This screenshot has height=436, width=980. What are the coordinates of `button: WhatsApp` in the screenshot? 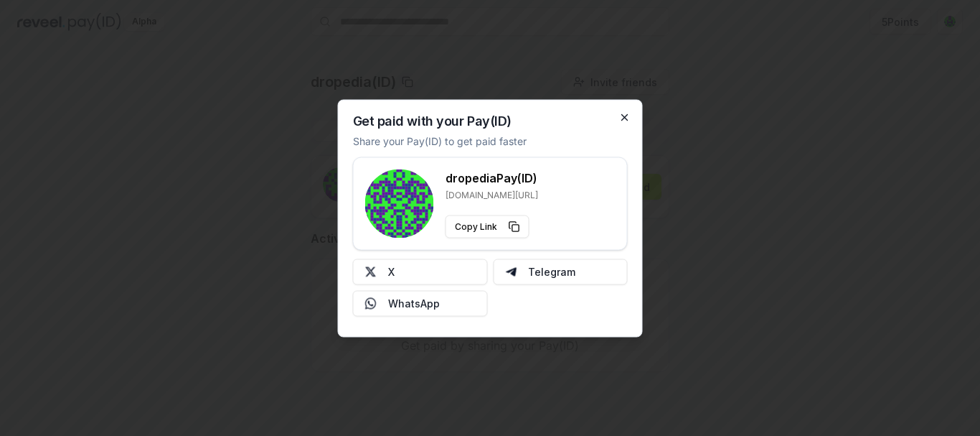 It's located at (421, 303).